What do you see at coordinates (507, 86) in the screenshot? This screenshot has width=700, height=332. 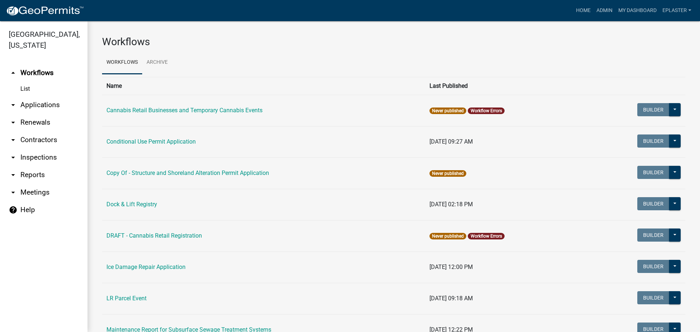 I see `th: Last Published` at bounding box center [507, 86].